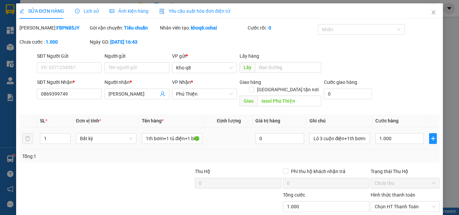 The height and width of the screenshot is (215, 459). Describe the element at coordinates (204, 28) in the screenshot. I see `b: khoq8.cohai` at that location.